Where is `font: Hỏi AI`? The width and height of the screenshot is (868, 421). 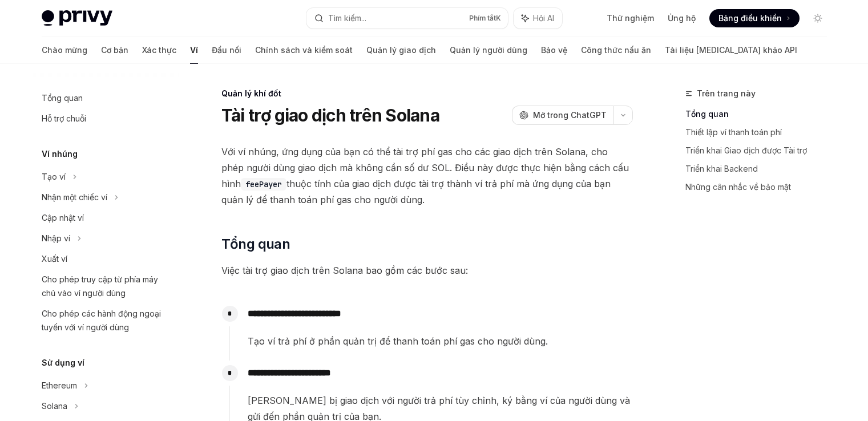
font: Hỏi AI is located at coordinates (543, 18).